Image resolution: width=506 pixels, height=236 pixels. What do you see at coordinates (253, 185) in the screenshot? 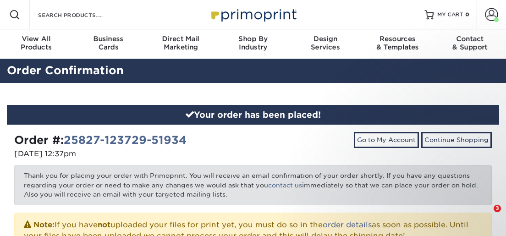
I see `p: Thank you for placing your order with Primoprint. You will receive an email confirmation of your ...` at bounding box center [253, 185].